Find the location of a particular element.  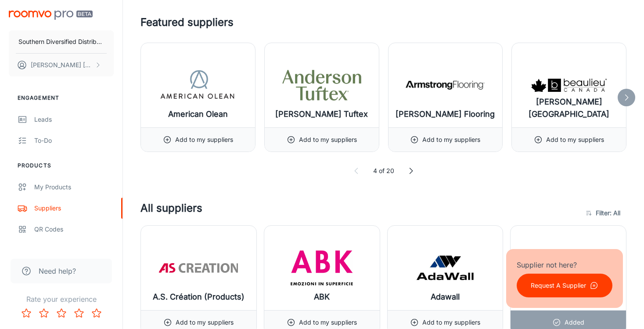

div: QR Codes is located at coordinates (74, 229).